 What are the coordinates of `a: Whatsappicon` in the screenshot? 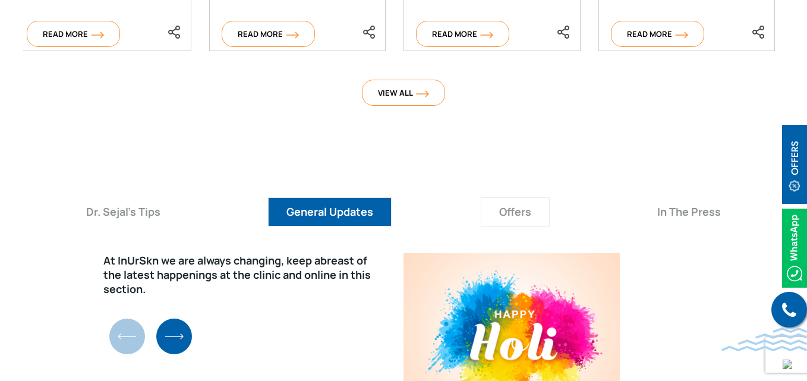 It's located at (794, 246).